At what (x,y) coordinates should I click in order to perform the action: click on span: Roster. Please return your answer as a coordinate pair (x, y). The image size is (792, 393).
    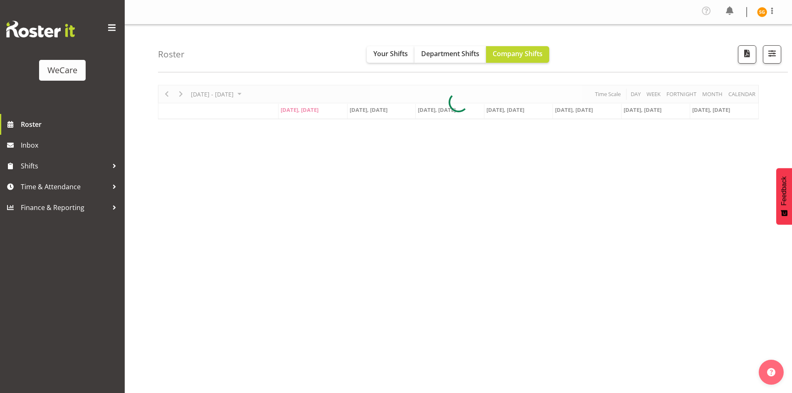
    Looking at the image, I should click on (71, 124).